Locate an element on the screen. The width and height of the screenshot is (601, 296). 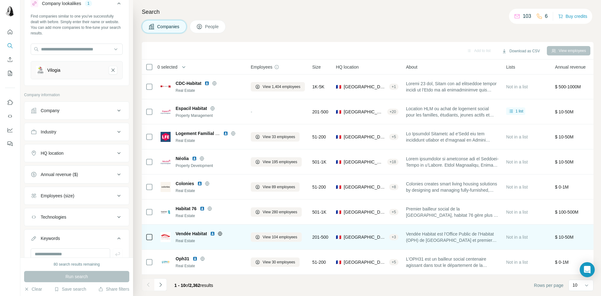
span: $ 100-500M is located at coordinates (567, 212).